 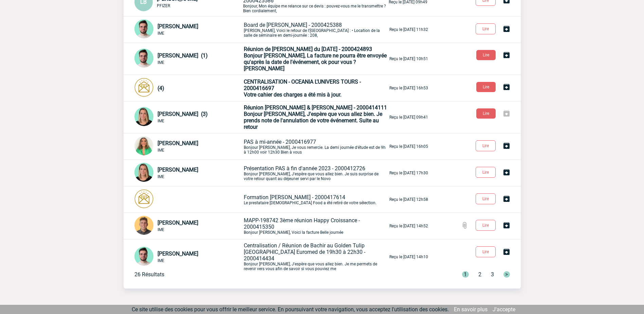 What do you see at coordinates (302, 85) in the screenshot?
I see `span: CENTRALISATION - OCEANIA L'UNIVERS TOURS - 2000416697` at bounding box center [302, 85].